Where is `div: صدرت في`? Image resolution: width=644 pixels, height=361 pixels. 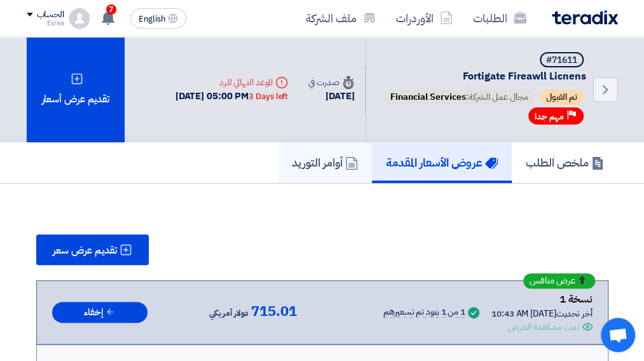
div: صدرت في is located at coordinates (331, 82).